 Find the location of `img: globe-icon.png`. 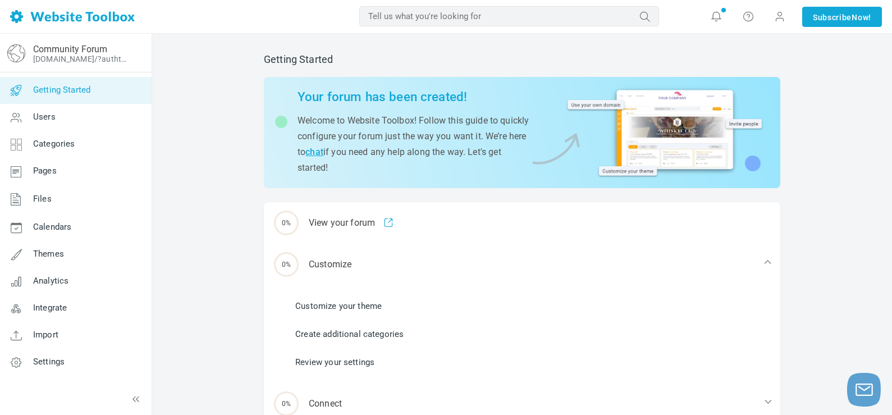

img: globe-icon.png is located at coordinates (16, 53).